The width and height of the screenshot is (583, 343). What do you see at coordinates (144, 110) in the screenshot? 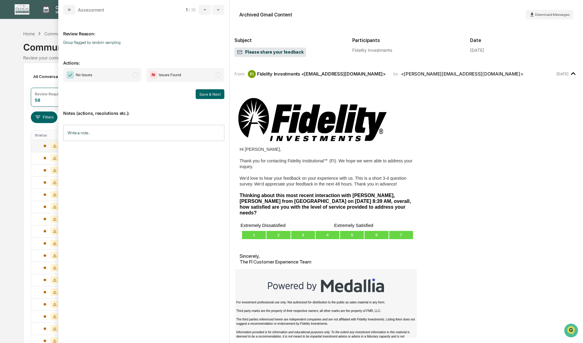
I see `p: Notes (actions, resolutions etc.):` at bounding box center [144, 110].